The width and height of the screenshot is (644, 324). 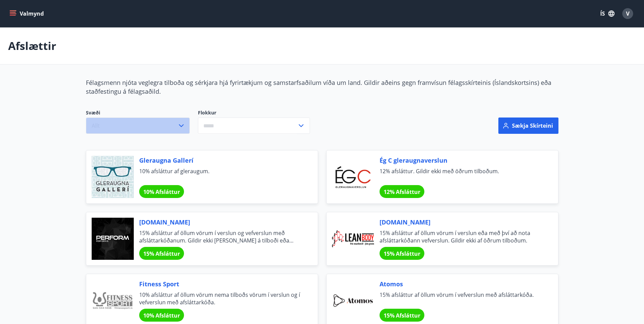 What do you see at coordinates (628, 14) in the screenshot?
I see `span: V` at bounding box center [628, 14].